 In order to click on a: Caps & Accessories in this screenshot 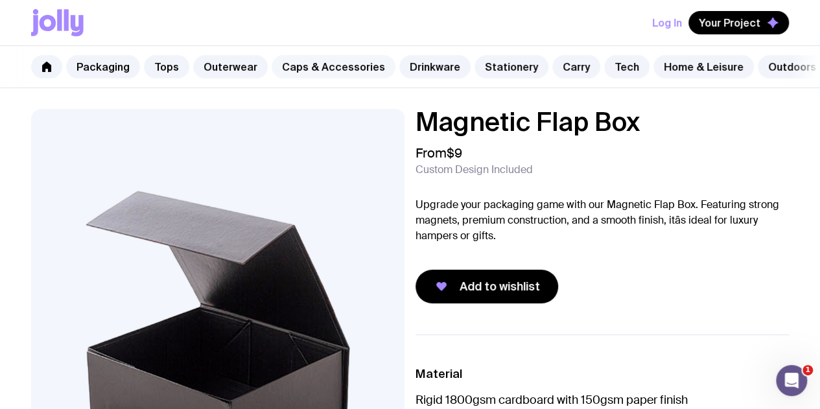, I will do `click(333, 67)`.